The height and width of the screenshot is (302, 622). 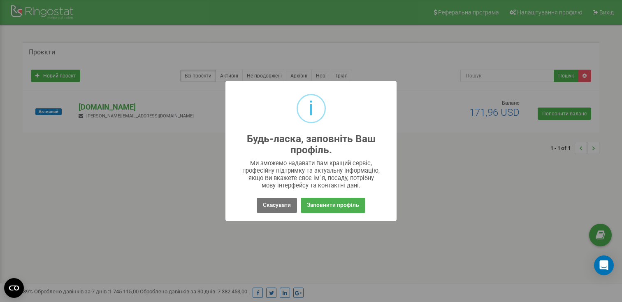 I want to click on div: i, so click(x=311, y=108).